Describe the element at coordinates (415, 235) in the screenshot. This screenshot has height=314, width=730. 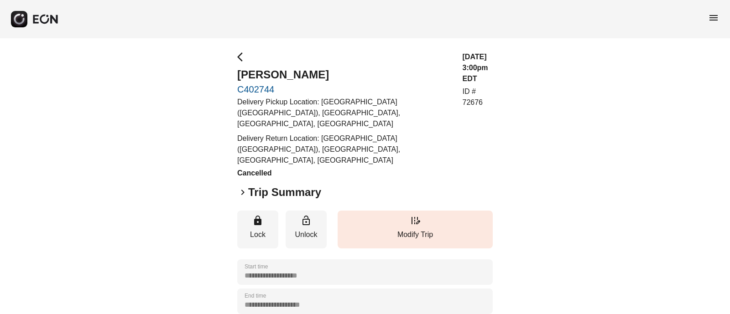
I see `p: Modify Trip` at that location.